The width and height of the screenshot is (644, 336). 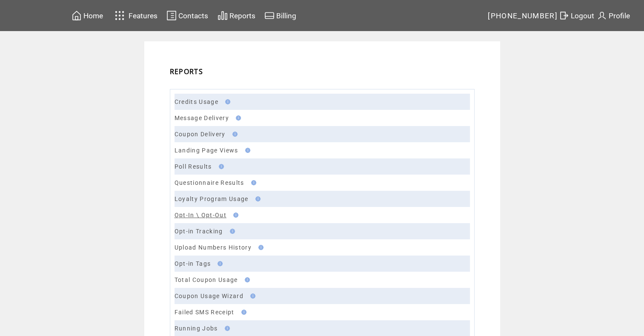 What do you see at coordinates (280, 15) in the screenshot?
I see `a: Billing` at bounding box center [280, 15].